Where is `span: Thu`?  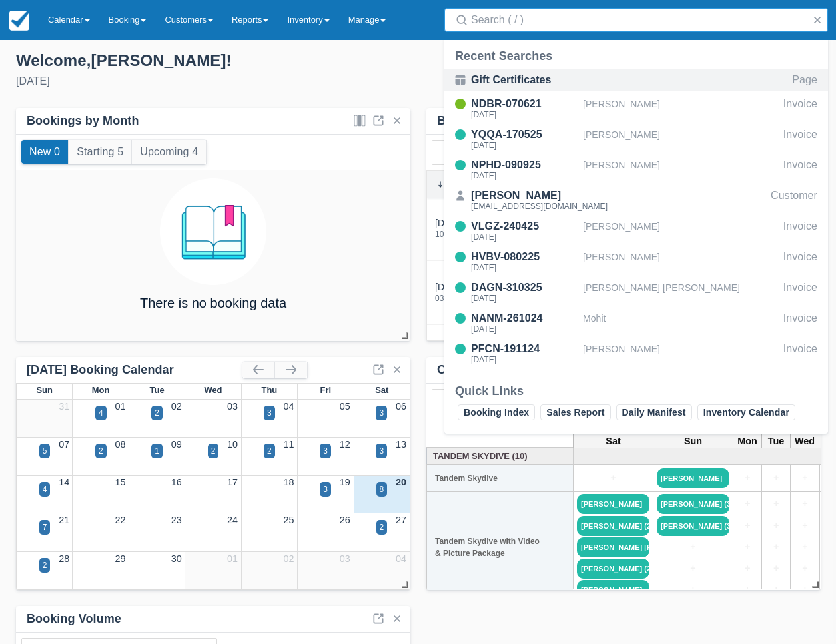 span: Thu is located at coordinates (270, 390).